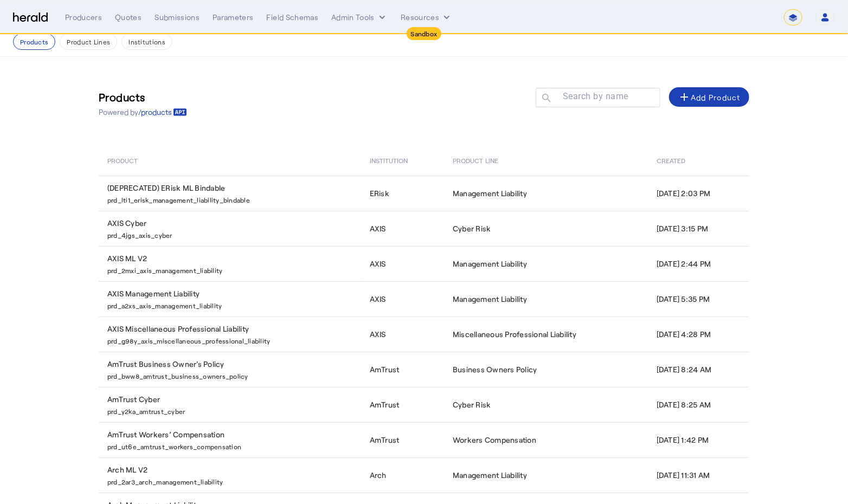 The width and height of the screenshot is (848, 504). What do you see at coordinates (232, 199) in the screenshot?
I see `p: prd_lti1_erisk_management_liability_bindable` at bounding box center [232, 199].